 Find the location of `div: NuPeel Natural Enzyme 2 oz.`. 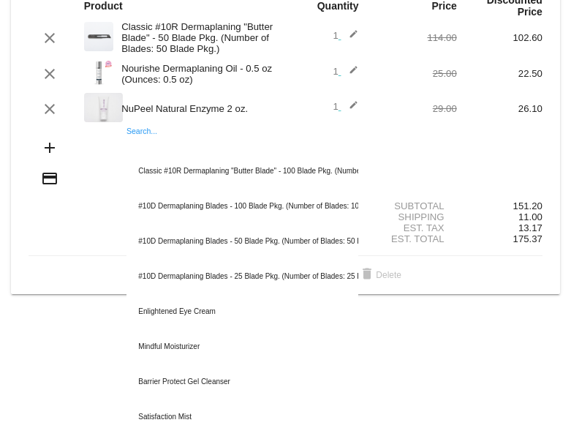

div: NuPeel Natural Enzyme 2 oz. is located at coordinates (200, 108).